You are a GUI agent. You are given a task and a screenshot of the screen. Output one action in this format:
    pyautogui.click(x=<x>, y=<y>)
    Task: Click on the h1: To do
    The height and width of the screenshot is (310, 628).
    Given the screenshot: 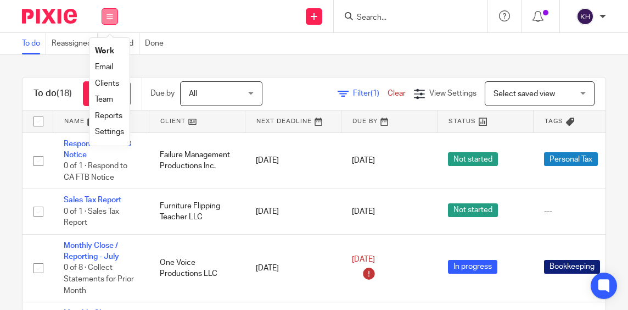 What is the action you would take?
    pyautogui.click(x=53, y=93)
    